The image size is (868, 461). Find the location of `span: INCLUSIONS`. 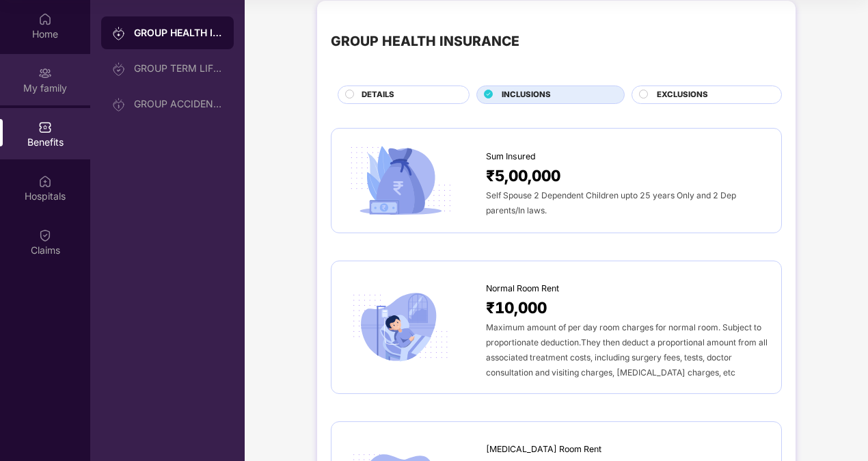

span: INCLUSIONS is located at coordinates (526, 95).